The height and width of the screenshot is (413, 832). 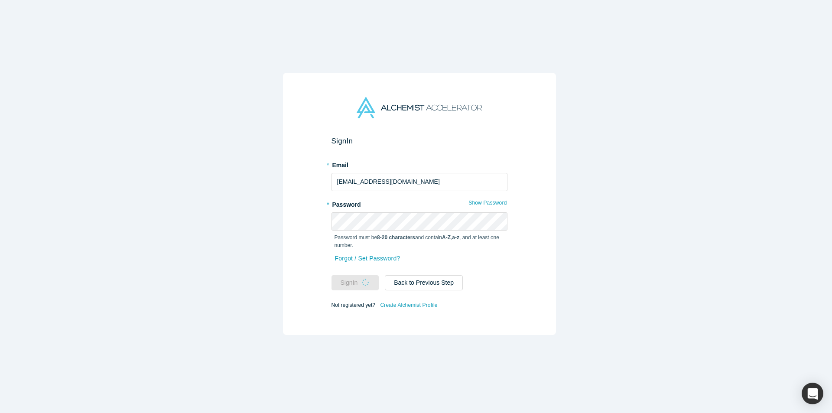 What do you see at coordinates (446, 237) in the screenshot?
I see `strong: A-Z` at bounding box center [446, 237].